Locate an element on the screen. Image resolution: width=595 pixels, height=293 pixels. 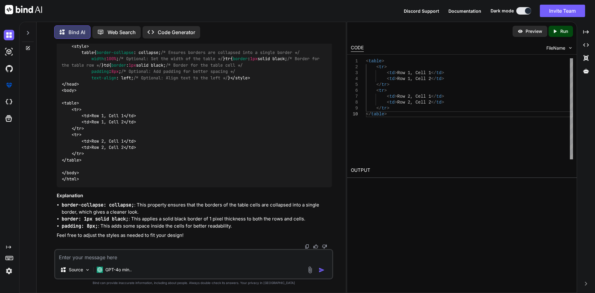
button: Invite Team is located at coordinates (562, 11).